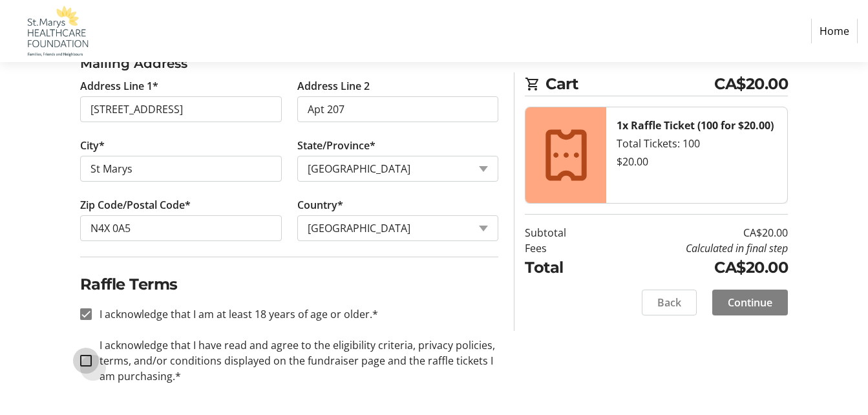  I want to click on label: I acknowledge that I have read and agree to the eligibility criteria, privacy policies, terms, an..., so click(295, 360).